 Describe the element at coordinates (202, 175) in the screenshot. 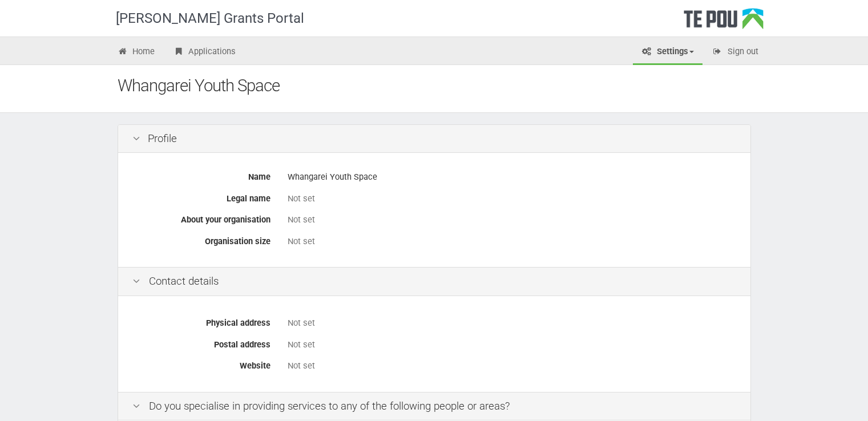

I see `label: Name` at that location.